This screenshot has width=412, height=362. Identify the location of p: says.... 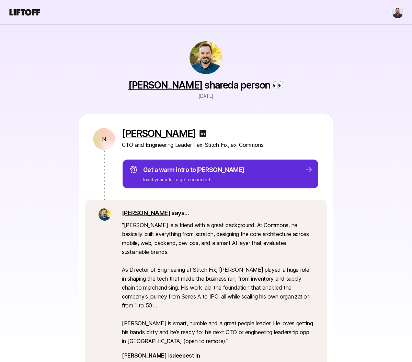
(218, 213).